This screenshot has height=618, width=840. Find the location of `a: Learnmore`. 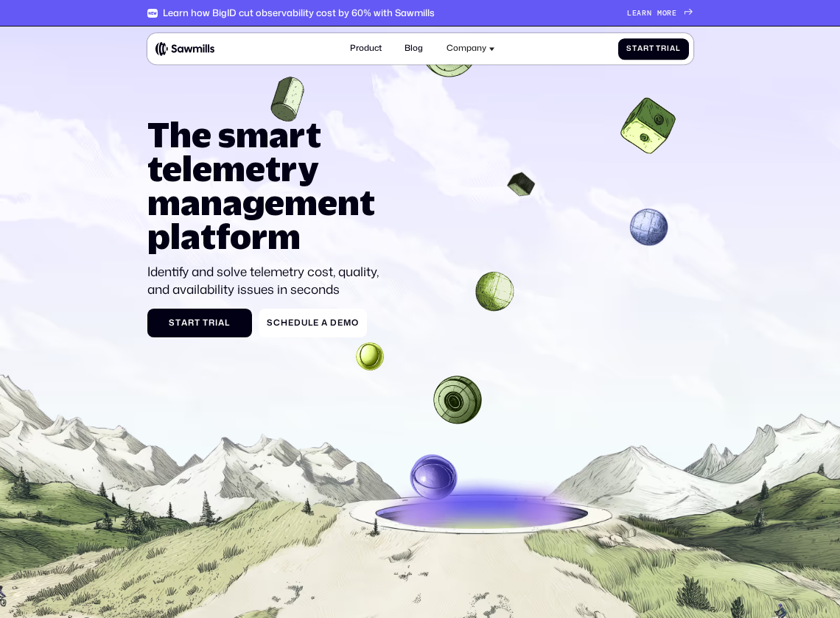

a: Learnmore is located at coordinates (660, 13).